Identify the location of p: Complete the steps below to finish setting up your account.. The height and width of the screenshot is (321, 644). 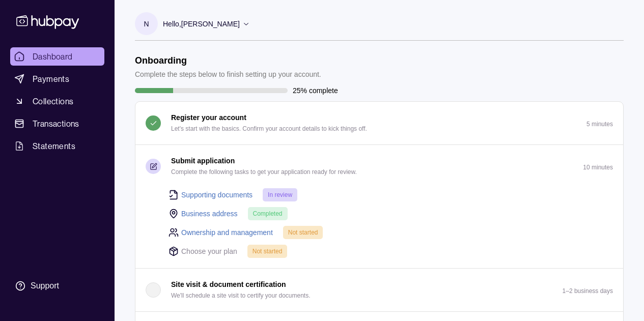
(228, 75).